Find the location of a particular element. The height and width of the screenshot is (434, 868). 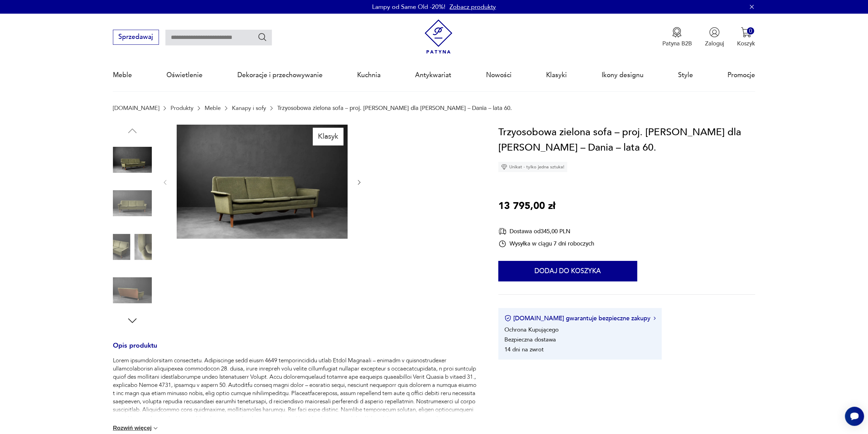

p: 13 795,00 zł is located at coordinates (527, 206).